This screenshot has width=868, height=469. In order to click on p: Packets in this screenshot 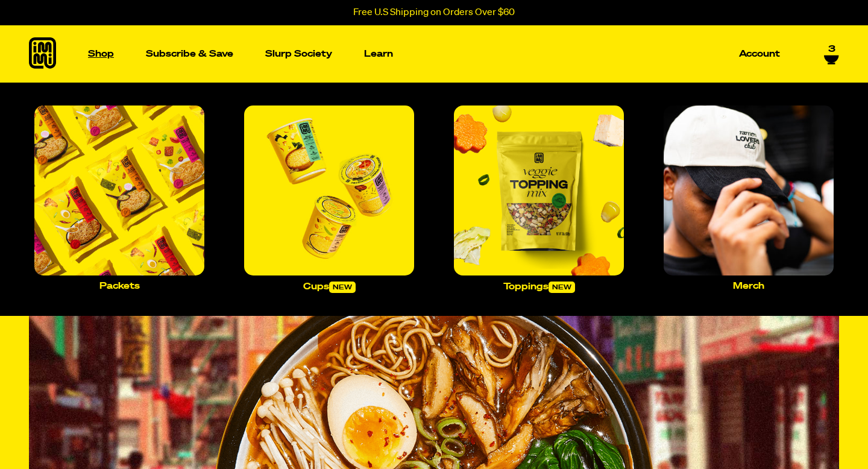, I will do `click(119, 285)`.